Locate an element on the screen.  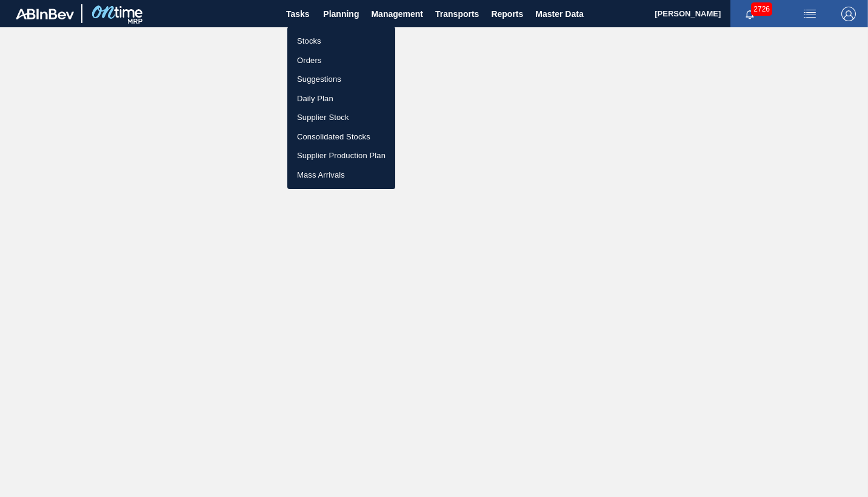
a: Mass Arrivals is located at coordinates (341, 175).